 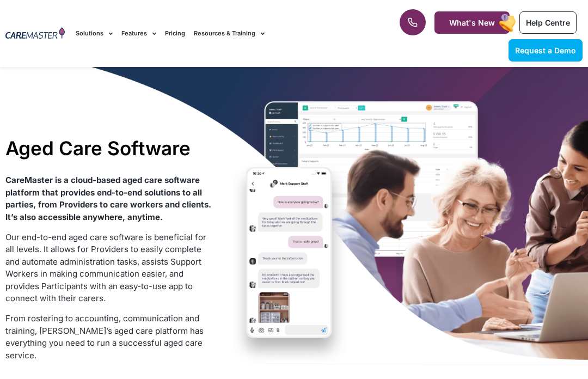 I want to click on a: Help Centre, so click(x=548, y=22).